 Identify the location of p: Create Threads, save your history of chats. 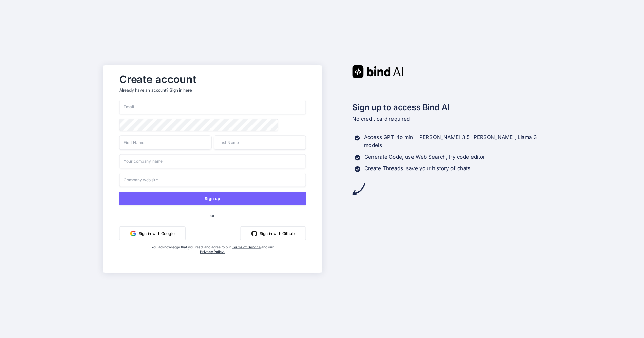
(418, 168).